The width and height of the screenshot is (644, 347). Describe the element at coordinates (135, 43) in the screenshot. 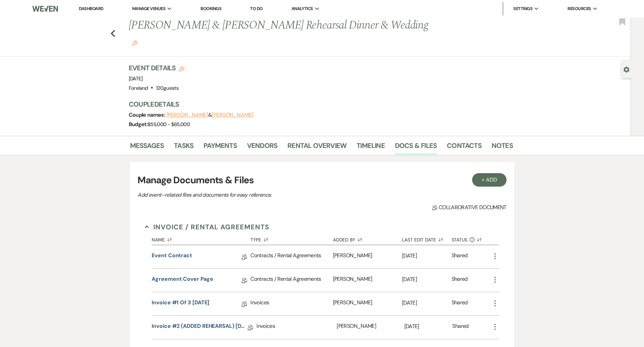

I see `button: Edit` at that location.